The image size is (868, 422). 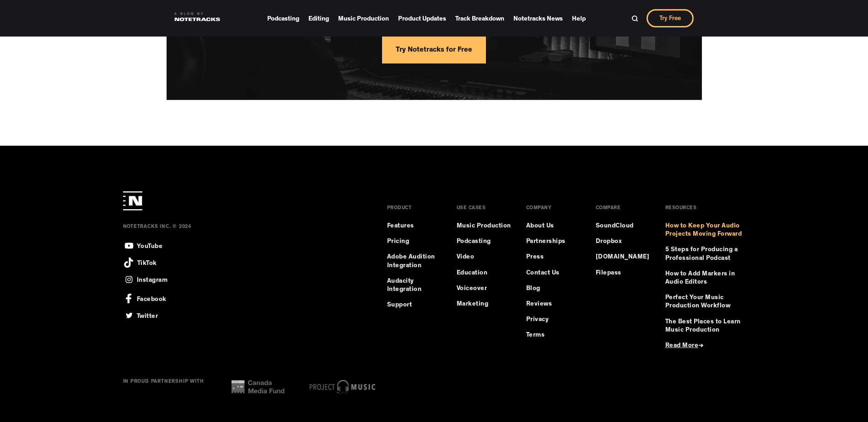 I want to click on a: Video, so click(x=465, y=257).